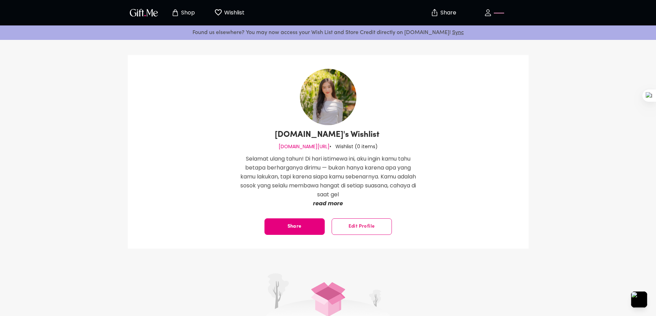 This screenshot has width=656, height=316. Describe the element at coordinates (328, 204) in the screenshot. I see `p: read more` at that location.